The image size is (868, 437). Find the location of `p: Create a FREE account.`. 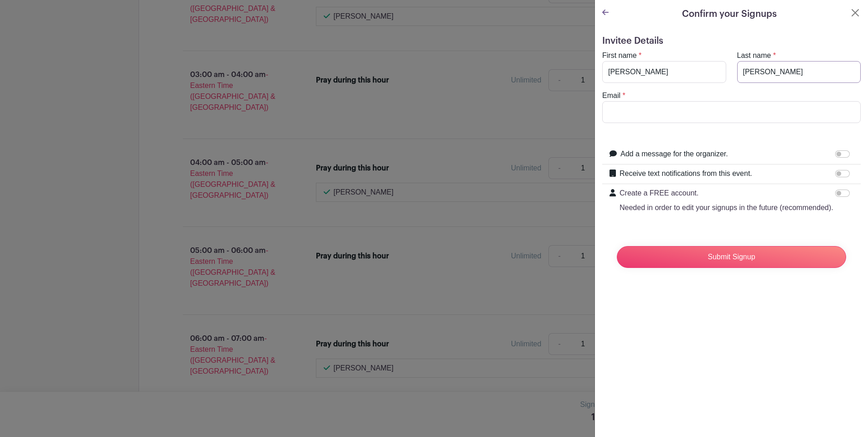

p: Create a FREE account. is located at coordinates (727, 193).